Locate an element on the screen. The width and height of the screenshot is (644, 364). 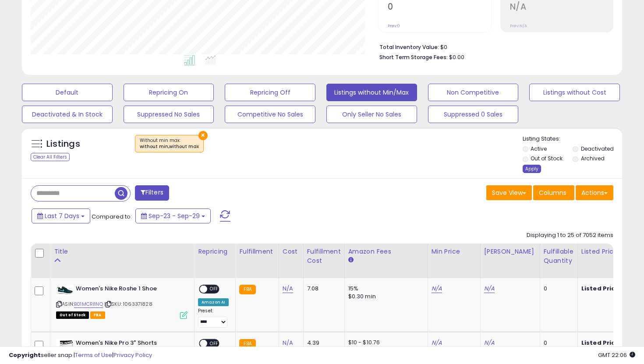
label: Deactivated is located at coordinates (597, 149).